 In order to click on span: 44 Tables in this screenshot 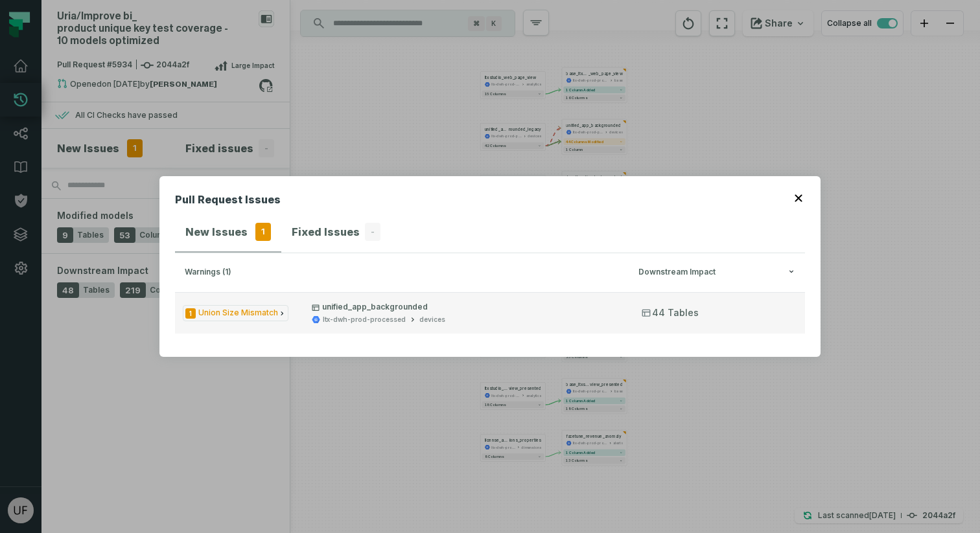, I will do `click(670, 313)`.